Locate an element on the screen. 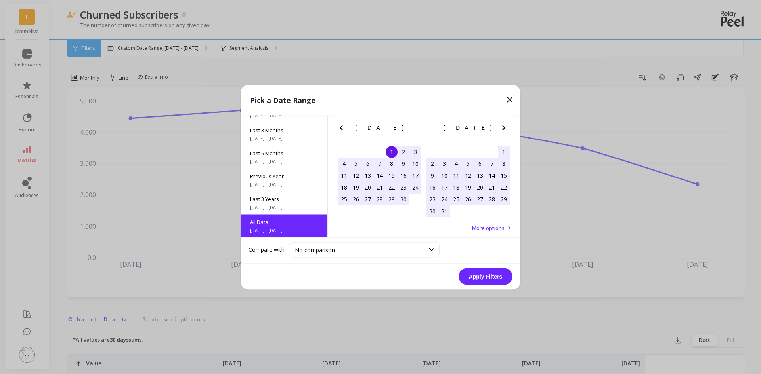  div: Choose Friday, July 28th, 2017 is located at coordinates (492, 199).